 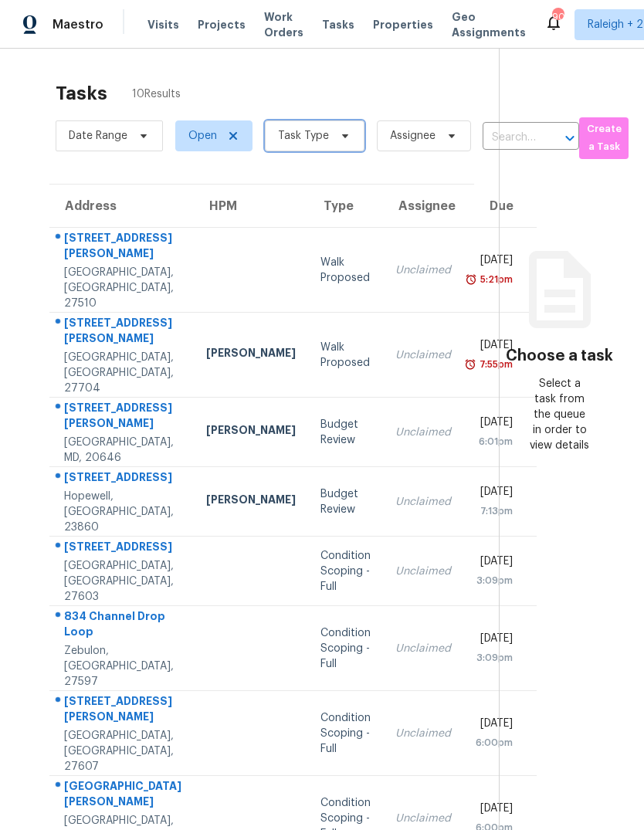 What do you see at coordinates (81, 93) in the screenshot?
I see `h2: Tasks` at bounding box center [81, 93].